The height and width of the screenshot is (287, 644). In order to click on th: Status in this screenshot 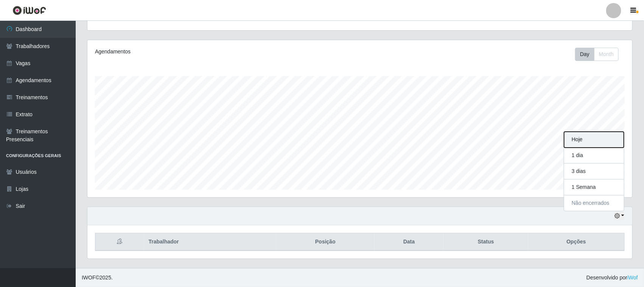, I will do `click(486, 242)`.